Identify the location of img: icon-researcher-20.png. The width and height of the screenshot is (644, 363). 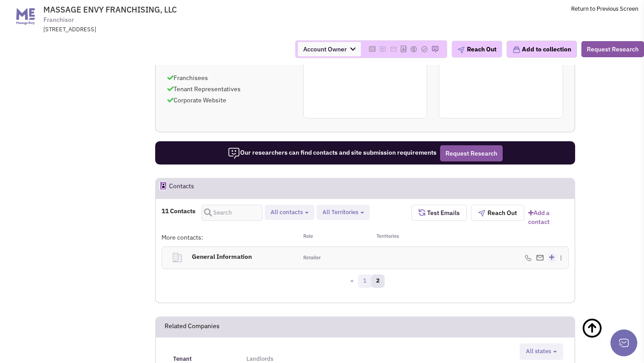
(234, 153).